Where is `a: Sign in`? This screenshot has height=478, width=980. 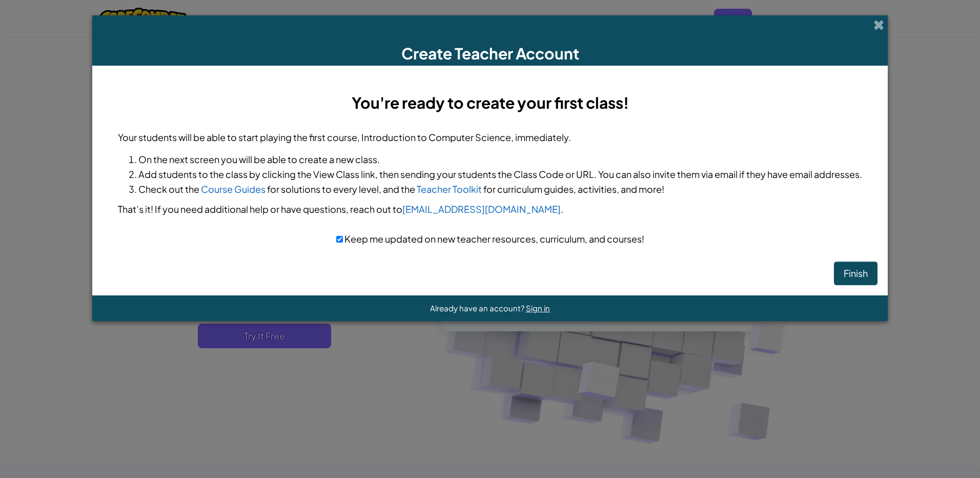
a: Sign in is located at coordinates (538, 308).